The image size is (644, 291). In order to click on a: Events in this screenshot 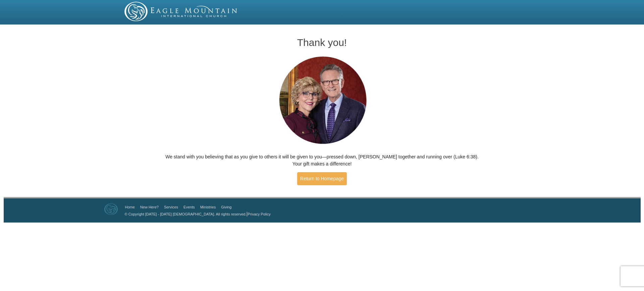, I will do `click(189, 207)`.